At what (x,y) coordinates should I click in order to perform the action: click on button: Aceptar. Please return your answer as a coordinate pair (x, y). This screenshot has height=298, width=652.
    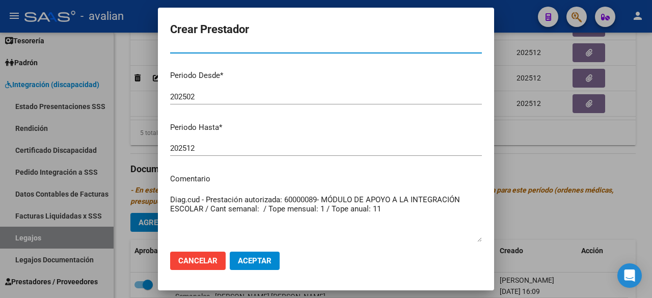
    Looking at the image, I should click on (255, 261).